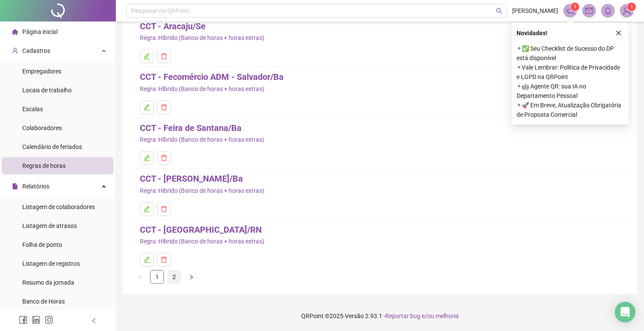 The image size is (644, 331). What do you see at coordinates (355, 316) in the screenshot?
I see `span: Versão` at bounding box center [355, 316].